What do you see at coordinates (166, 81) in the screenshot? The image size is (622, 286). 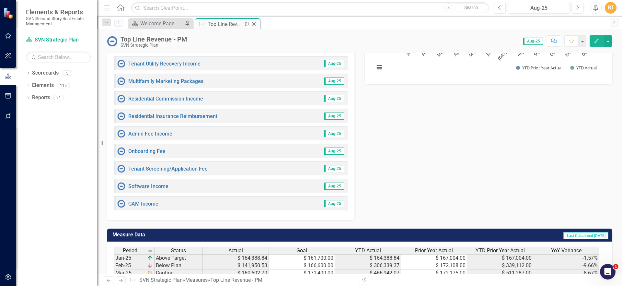 I see `a: Multifamily Marketing Packages` at bounding box center [166, 81].